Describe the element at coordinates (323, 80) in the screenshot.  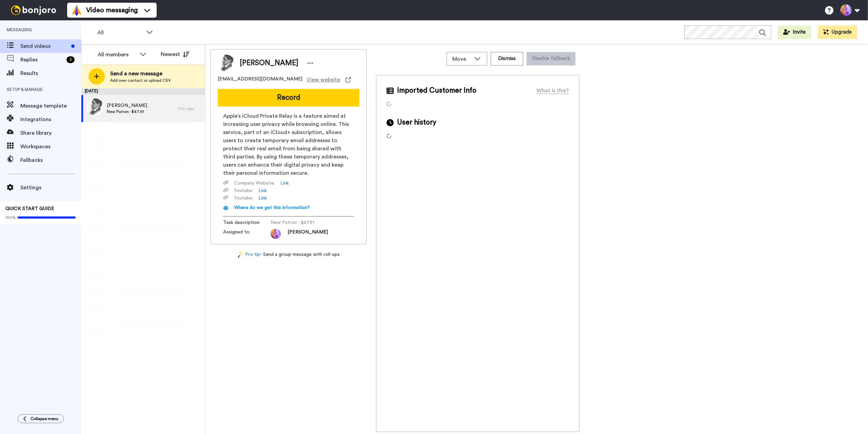
I see `span: View website` at that location.